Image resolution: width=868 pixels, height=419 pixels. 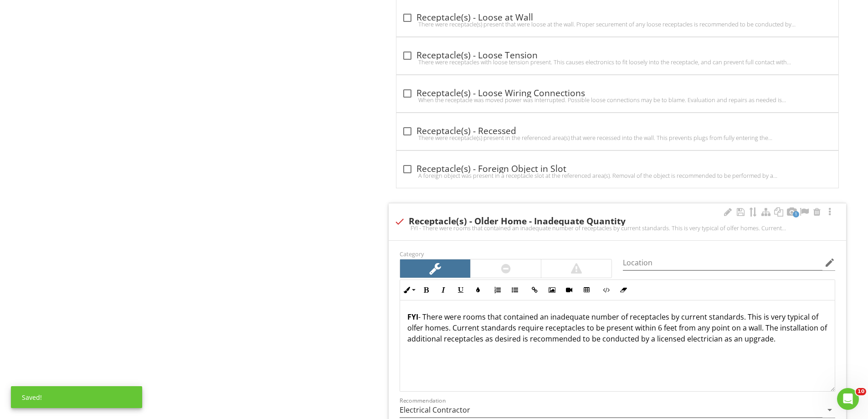 What do you see at coordinates (617, 24) in the screenshot?
I see `div: There were receptacle(s) present that were loose at the wall. Proper securement of any loose rece...` at bounding box center [617, 24].